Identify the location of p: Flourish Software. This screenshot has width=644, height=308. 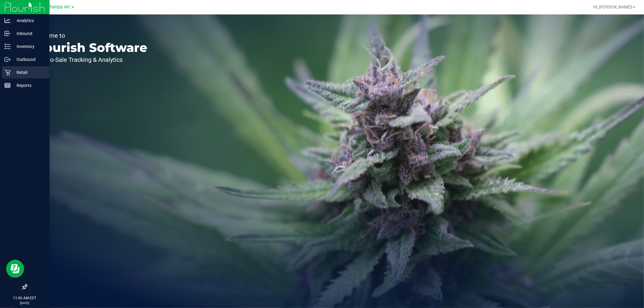
(90, 48).